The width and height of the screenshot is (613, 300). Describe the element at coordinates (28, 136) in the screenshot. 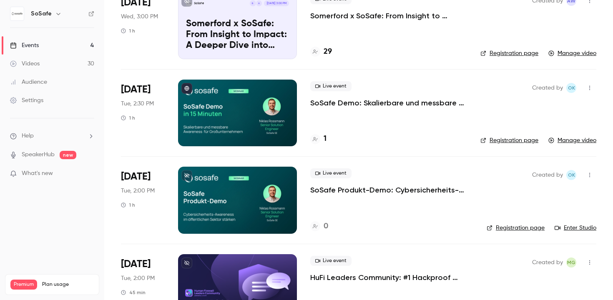

I see `span: Help` at that location.